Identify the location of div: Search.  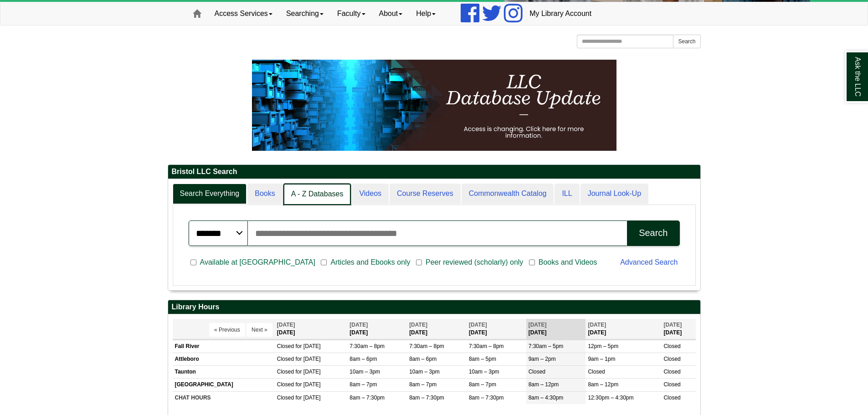
(652, 233).